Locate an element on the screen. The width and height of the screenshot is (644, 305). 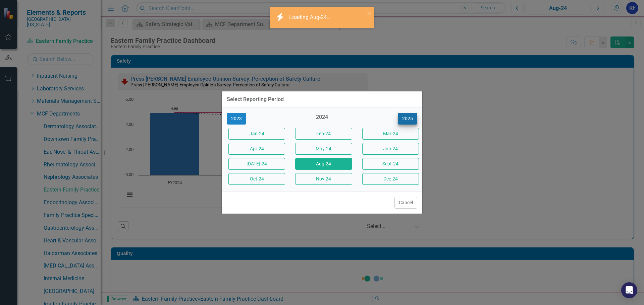
button: Feb-24 is located at coordinates (324, 134).